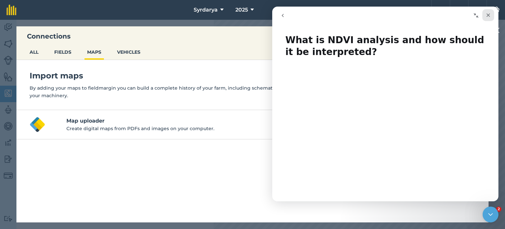  I want to click on button: MAPS, so click(94, 52).